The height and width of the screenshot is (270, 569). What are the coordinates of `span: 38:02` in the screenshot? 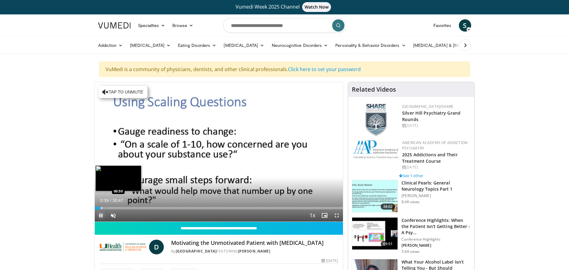 It's located at (388, 207).